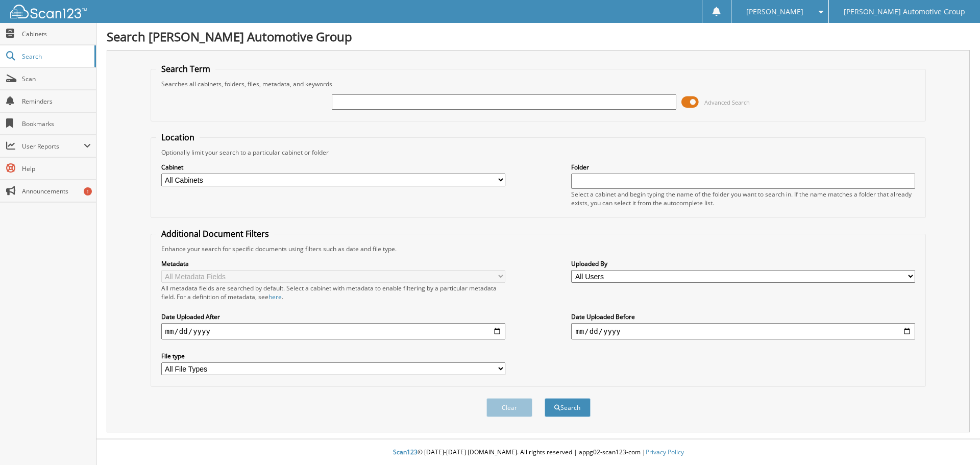 The height and width of the screenshot is (465, 980). What do you see at coordinates (215, 234) in the screenshot?
I see `legend: Additional Document Filters` at bounding box center [215, 234].